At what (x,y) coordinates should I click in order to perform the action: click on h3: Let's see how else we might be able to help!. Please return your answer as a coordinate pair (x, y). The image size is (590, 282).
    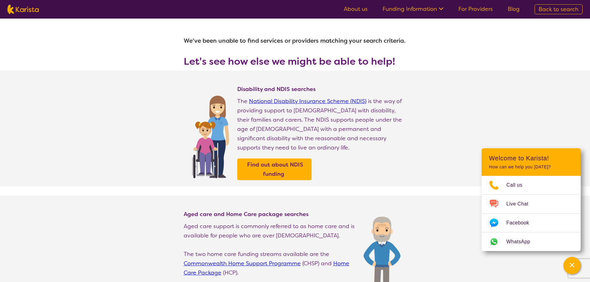
    Looking at the image, I should click on (295, 61).